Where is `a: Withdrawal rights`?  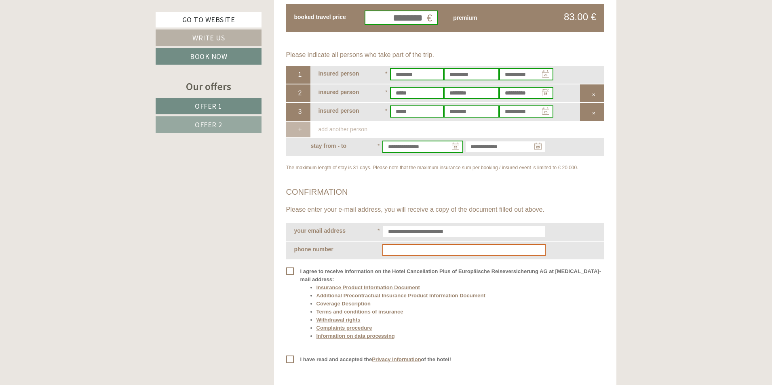 a: Withdrawal rights is located at coordinates (338, 320).